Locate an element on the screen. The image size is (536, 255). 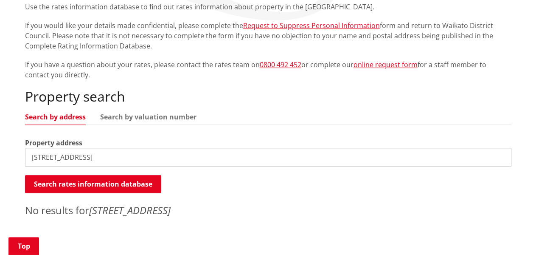
a: 0800 492 452 is located at coordinates (281, 65).